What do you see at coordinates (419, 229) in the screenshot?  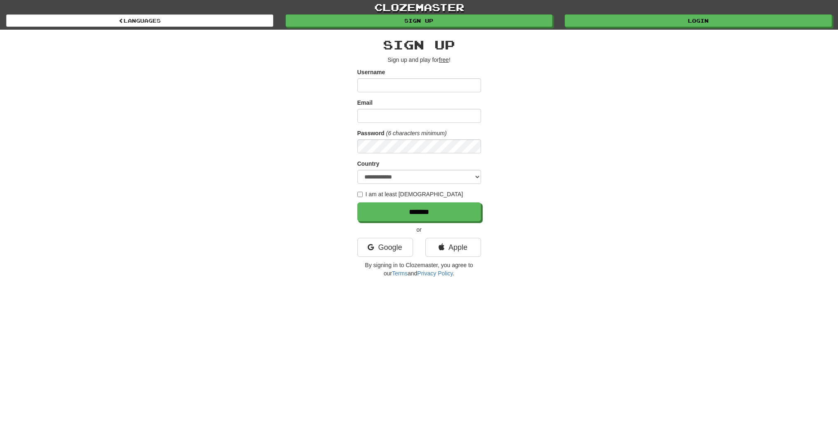 I see `p: or` at bounding box center [419, 229].